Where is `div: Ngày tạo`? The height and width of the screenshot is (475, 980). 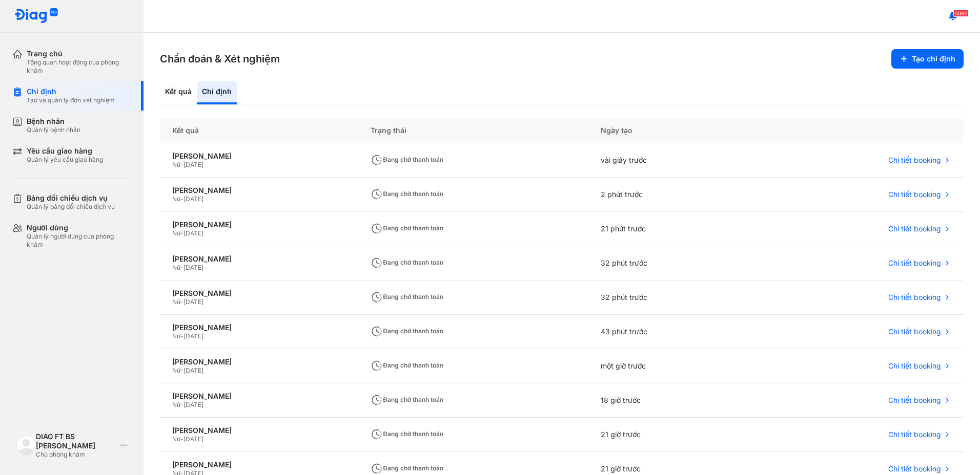 div: Ngày tạo is located at coordinates (672, 131).